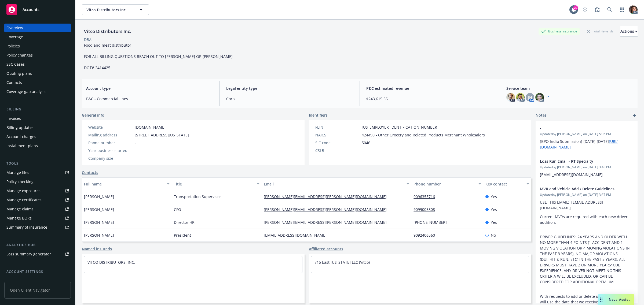 This screenshot has height=305, width=644. Describe the element at coordinates (38, 137) in the screenshot. I see `a: Account charges` at that location.